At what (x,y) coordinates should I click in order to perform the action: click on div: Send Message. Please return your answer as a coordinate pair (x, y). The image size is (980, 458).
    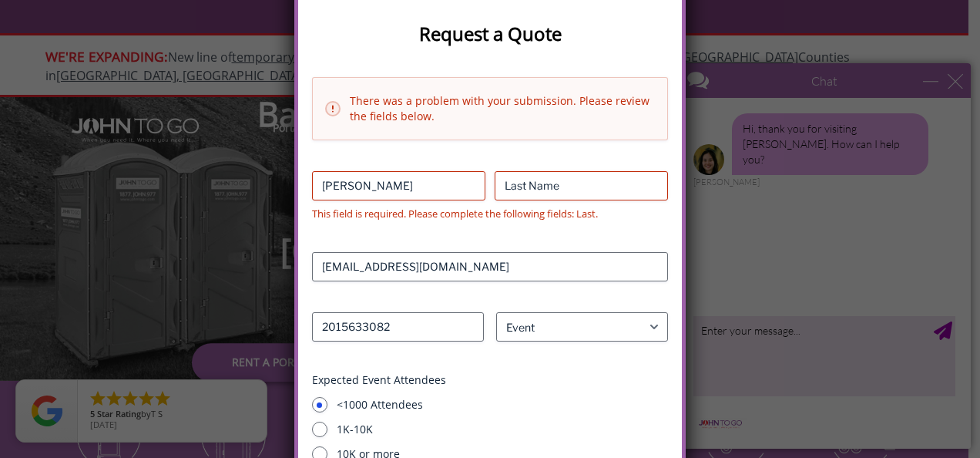
    Looking at the image, I should click on (275, 277).